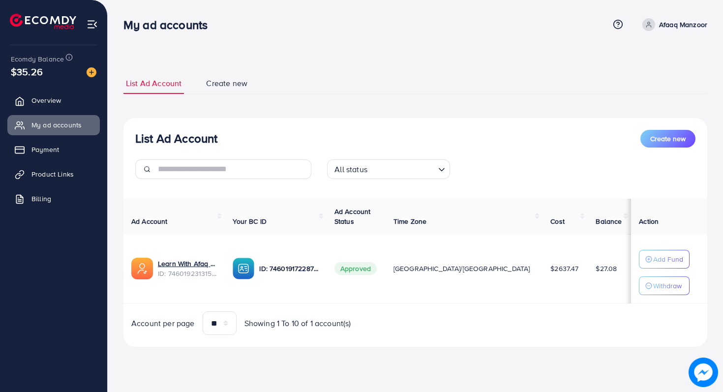 The width and height of the screenshot is (723, 392). Describe the element at coordinates (249, 221) in the screenshot. I see `span: Your BC ID` at that location.